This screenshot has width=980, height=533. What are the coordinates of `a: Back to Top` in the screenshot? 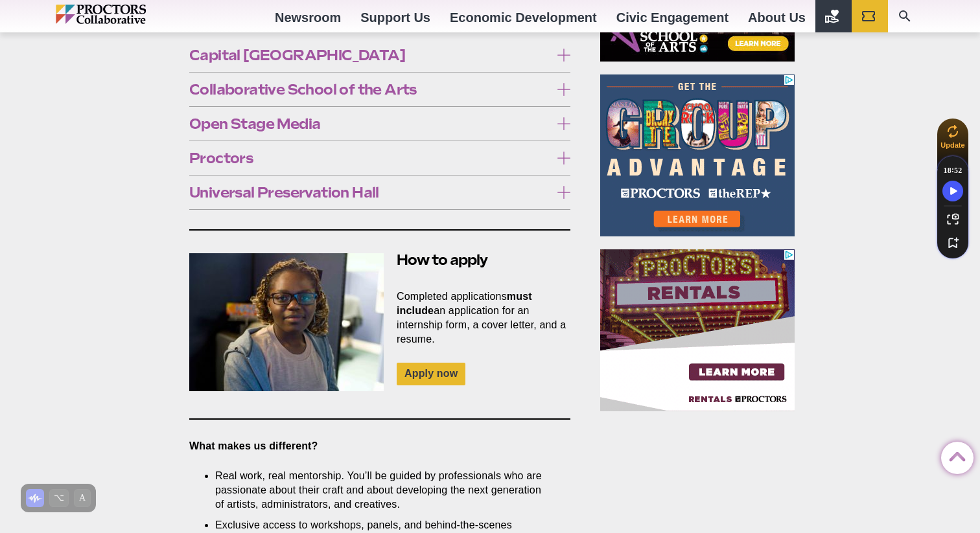 It's located at (954, 455).